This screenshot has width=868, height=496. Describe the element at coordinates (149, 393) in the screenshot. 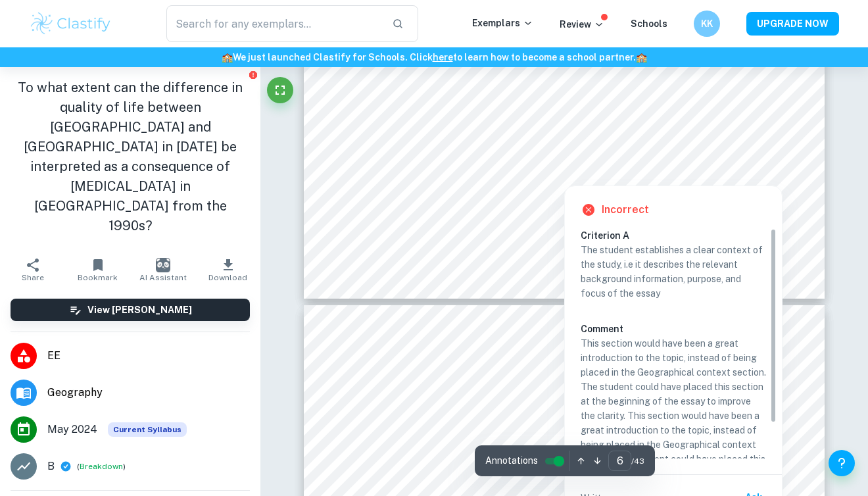

I see `span: Geography` at that location.